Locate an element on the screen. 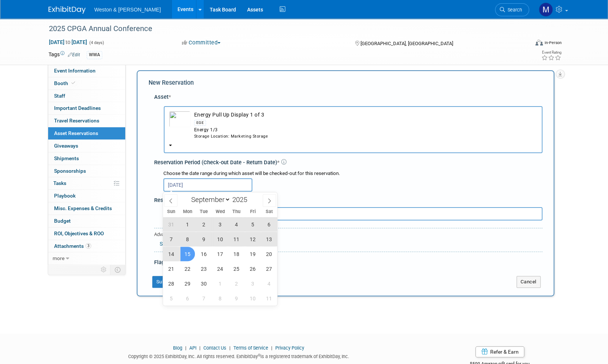  button: Energy Pull Up Display 1 of 3EGEEnergy 1/3Storage Location: Marketing Storage is located at coordinates (353, 129).